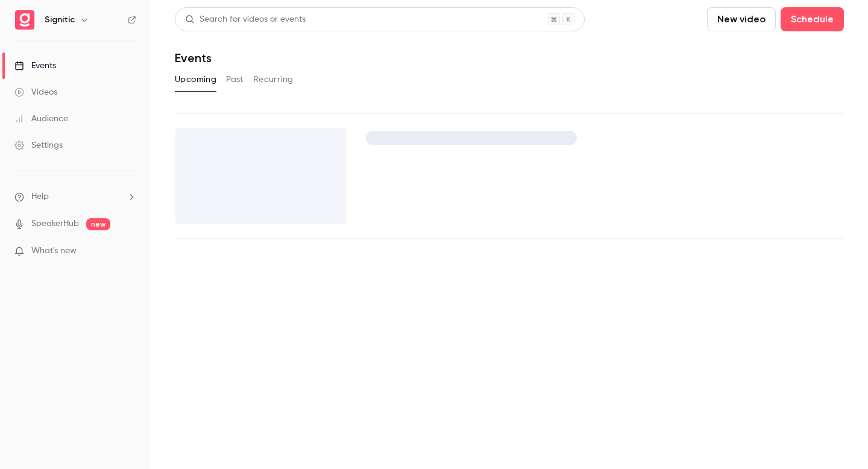  I want to click on span: What's new, so click(53, 251).